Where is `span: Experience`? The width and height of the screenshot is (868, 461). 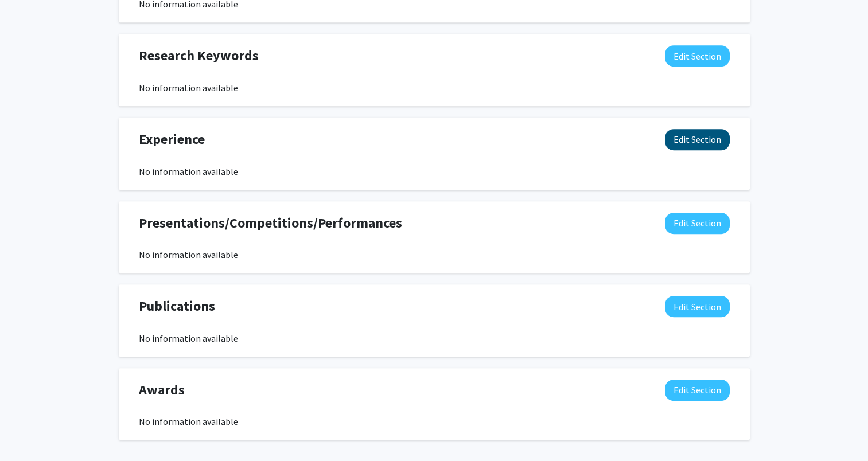 span: Experience is located at coordinates (171, 139).